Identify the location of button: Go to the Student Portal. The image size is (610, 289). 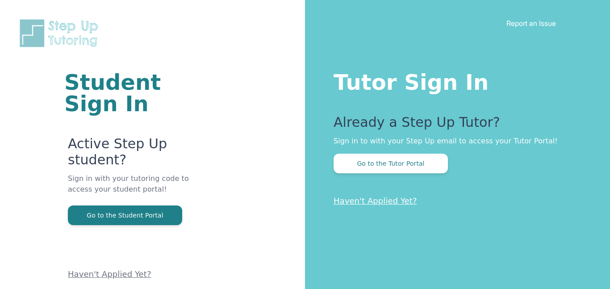
(125, 215).